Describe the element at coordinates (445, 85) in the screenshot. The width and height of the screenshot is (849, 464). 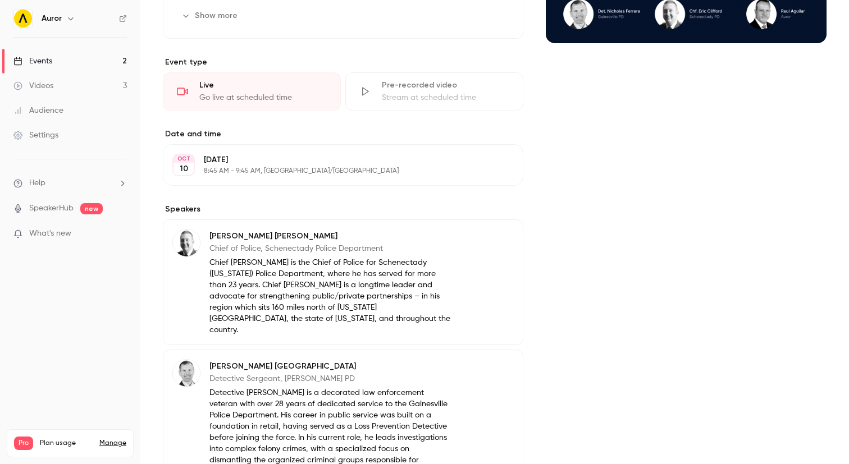
I see `div: Pre-recorded video` at that location.